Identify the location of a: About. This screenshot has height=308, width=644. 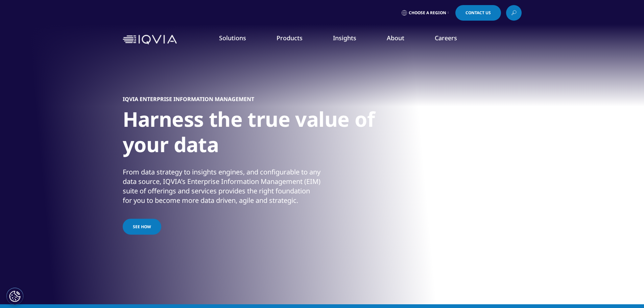
(395, 38).